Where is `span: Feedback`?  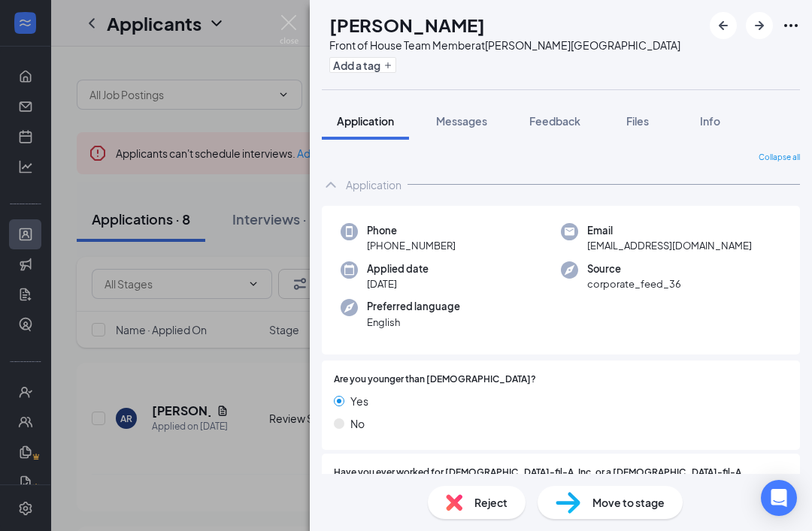
span: Feedback is located at coordinates (555, 121).